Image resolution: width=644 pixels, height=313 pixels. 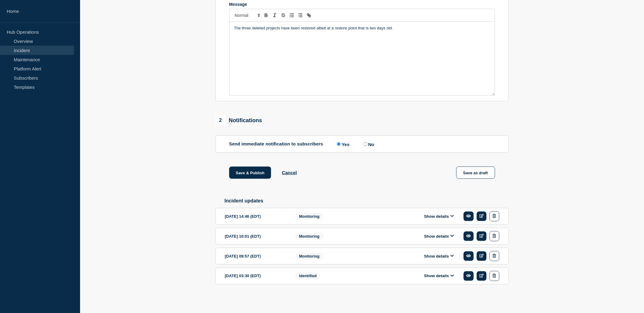 What do you see at coordinates (221, 120) in the screenshot?
I see `span: 2` at bounding box center [221, 120].